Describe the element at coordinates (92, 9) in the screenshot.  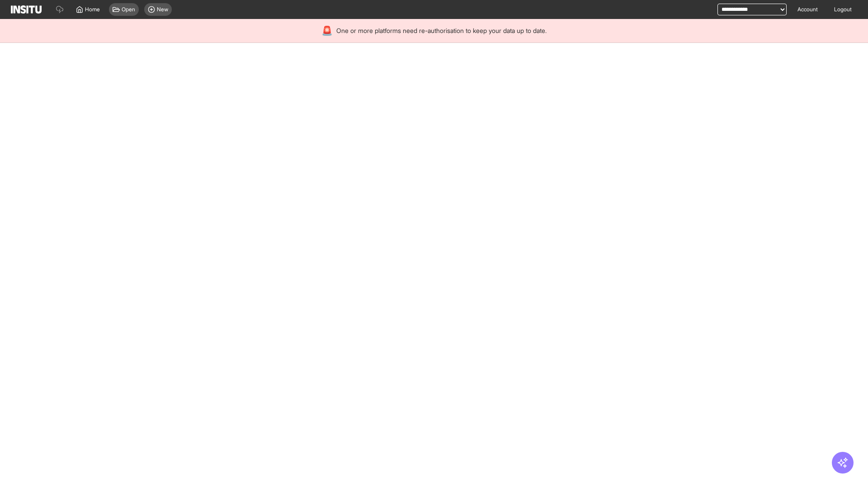
I see `span: Home` at that location.